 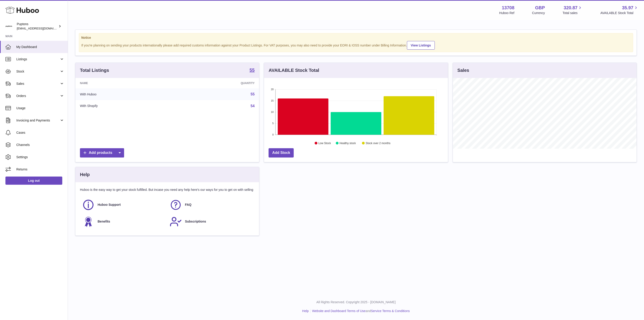 I want to click on span: Huboo Support, so click(x=109, y=205).